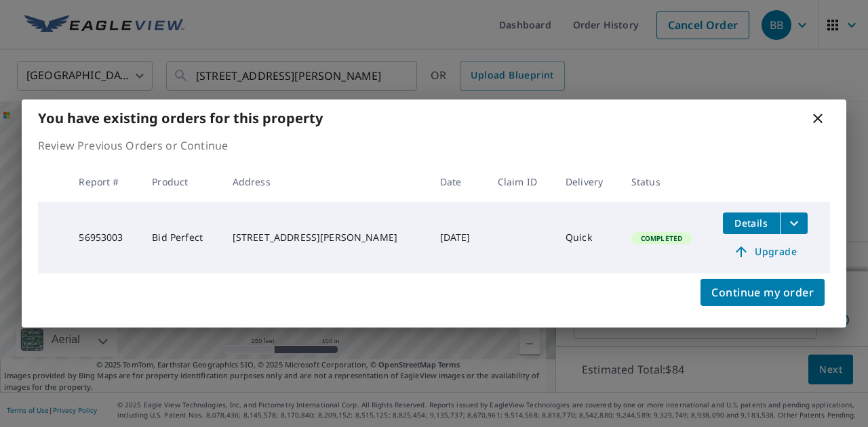 The width and height of the screenshot is (868, 427). I want to click on a: Upgrade, so click(764, 252).